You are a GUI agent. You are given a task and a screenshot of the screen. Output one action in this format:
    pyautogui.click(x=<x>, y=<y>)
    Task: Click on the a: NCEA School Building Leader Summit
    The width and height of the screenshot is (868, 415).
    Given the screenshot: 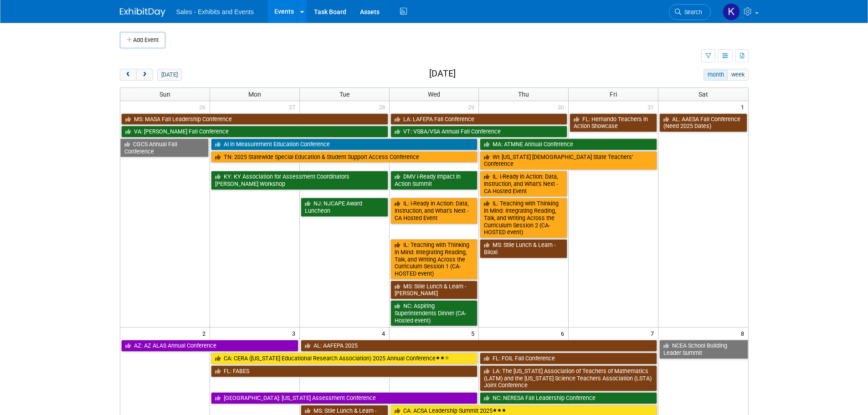 What is the action you would take?
    pyautogui.click(x=704, y=349)
    